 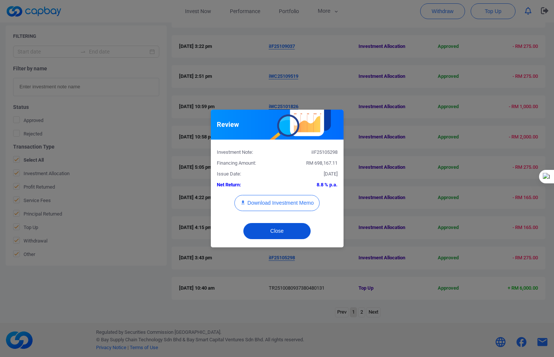 I want to click on div: Net Return:, so click(x=244, y=185).